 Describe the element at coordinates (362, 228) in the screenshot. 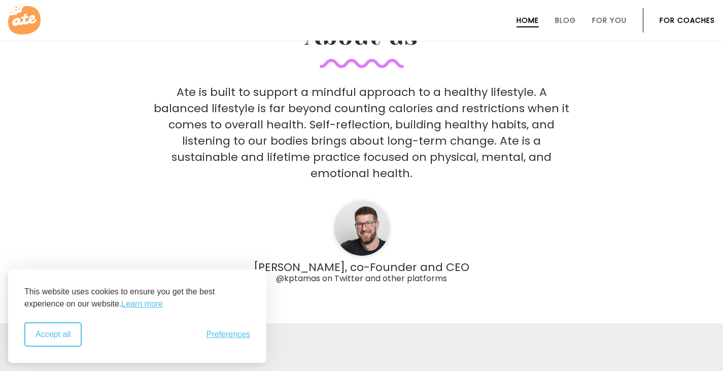

I see `img: team photo` at that location.